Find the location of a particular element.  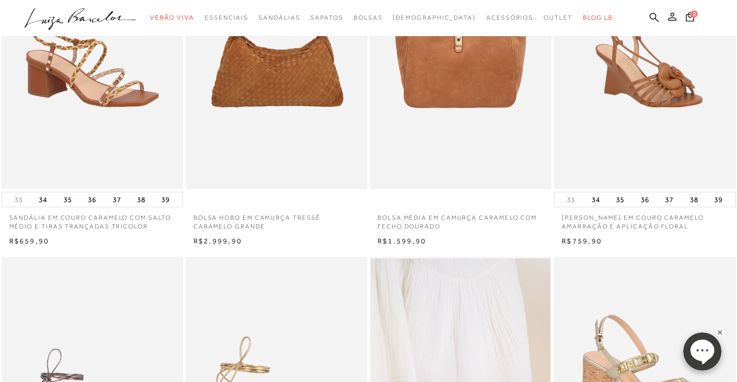

a: noSubCategoriesText is located at coordinates (434, 18).